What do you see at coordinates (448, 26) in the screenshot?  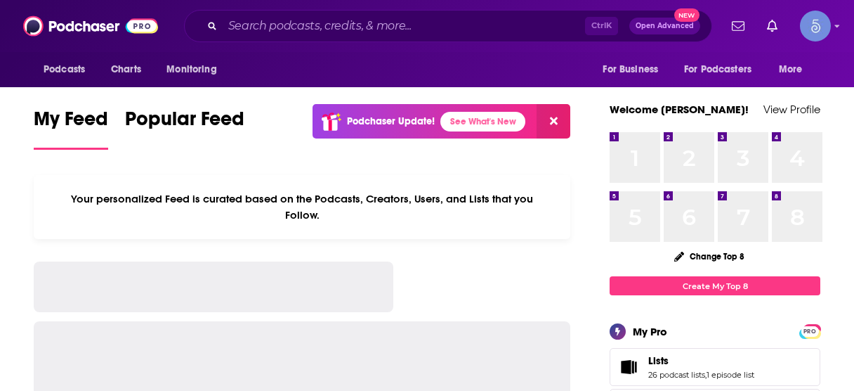 I see `div: Search podcasts, credits, & more...` at bounding box center [448, 26].